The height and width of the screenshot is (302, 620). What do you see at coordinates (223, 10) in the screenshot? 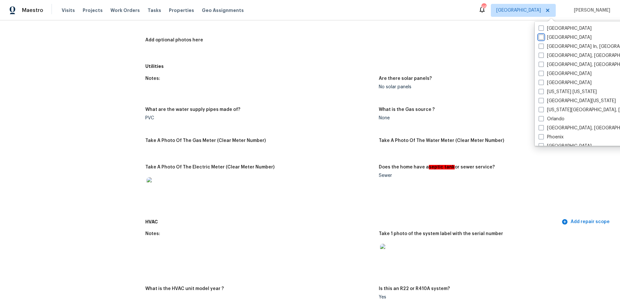
I see `span: Geo Assignments` at bounding box center [223, 10].